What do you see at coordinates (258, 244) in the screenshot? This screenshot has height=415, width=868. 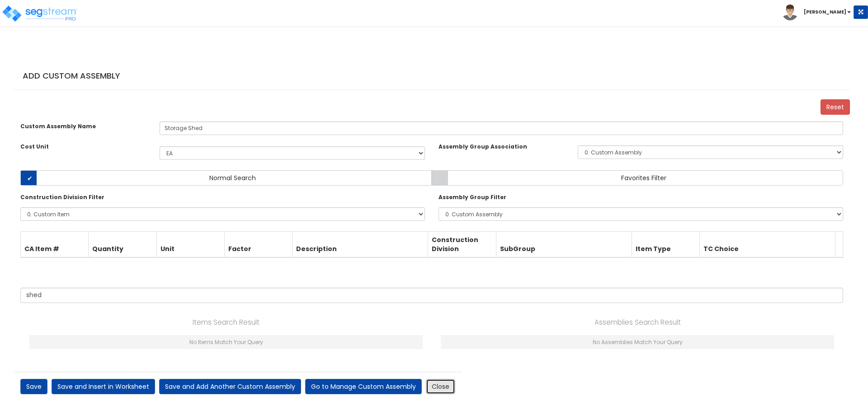 I see `th: Factor` at bounding box center [258, 244].